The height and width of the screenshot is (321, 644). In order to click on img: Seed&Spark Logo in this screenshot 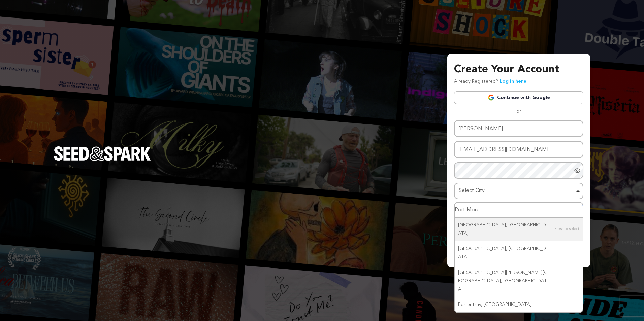, I will do `click(102, 154)`.